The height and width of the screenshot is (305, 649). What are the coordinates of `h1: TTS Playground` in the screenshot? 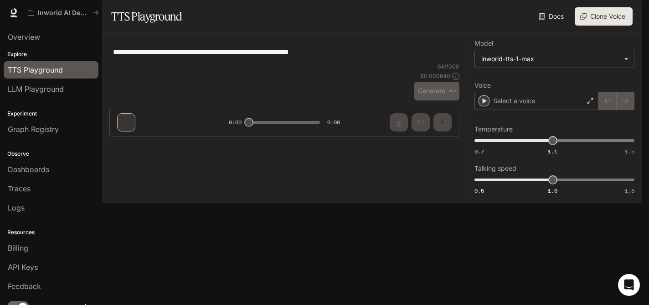 It's located at (146, 16).